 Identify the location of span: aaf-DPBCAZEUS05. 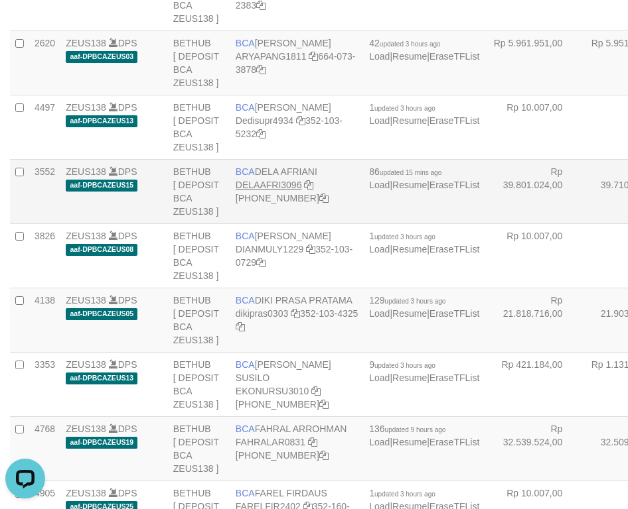
(101, 314).